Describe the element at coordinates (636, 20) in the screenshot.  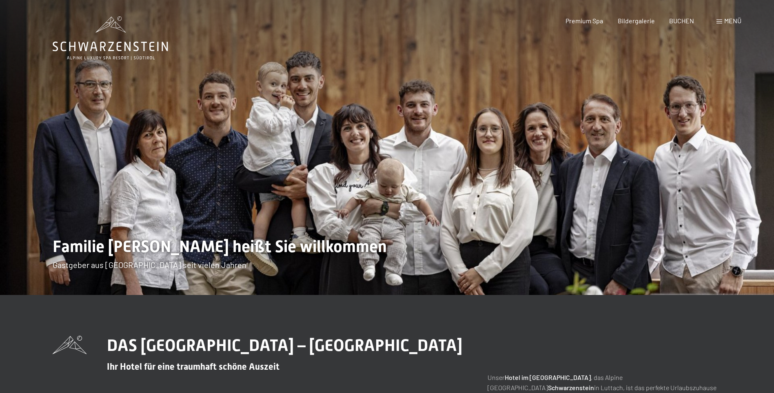
I see `span: Bildergalerie` at that location.